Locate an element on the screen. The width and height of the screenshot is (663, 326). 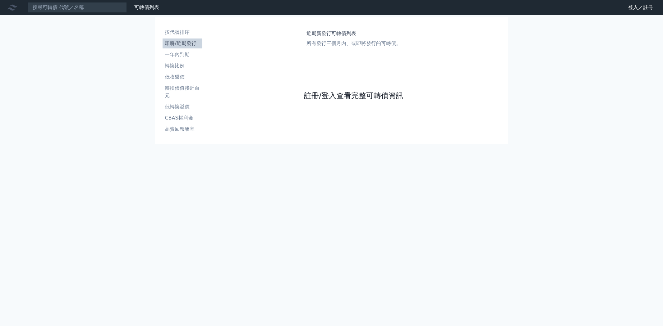
a: 註冊/登入查看完整可轉債資訊 is located at coordinates (354, 96).